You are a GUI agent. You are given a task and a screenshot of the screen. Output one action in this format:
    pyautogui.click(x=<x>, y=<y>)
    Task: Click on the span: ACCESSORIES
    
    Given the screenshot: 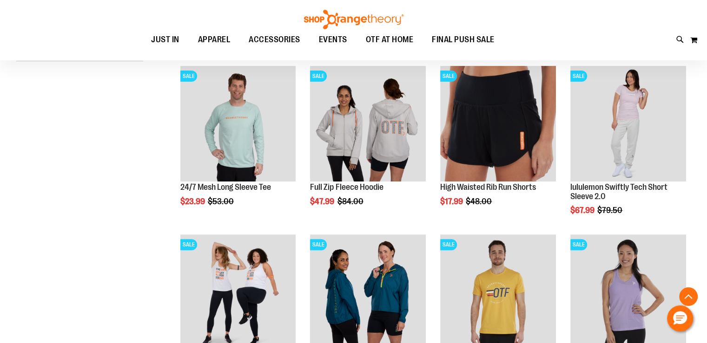 What is the action you would take?
    pyautogui.click(x=274, y=40)
    